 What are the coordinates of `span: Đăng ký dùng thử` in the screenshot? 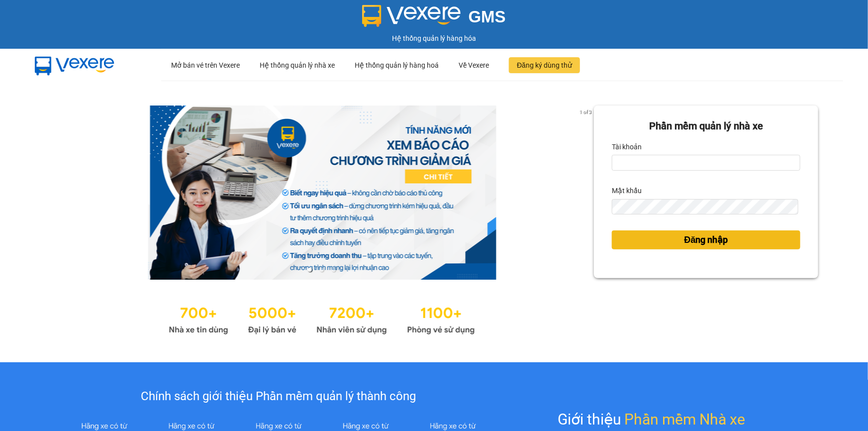 It's located at (544, 66).